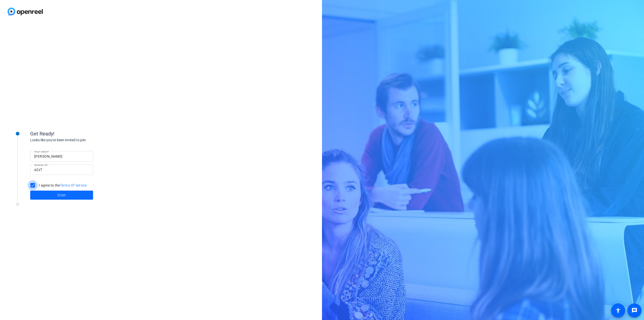 The height and width of the screenshot is (320, 644). I want to click on span: Enter, so click(61, 195).